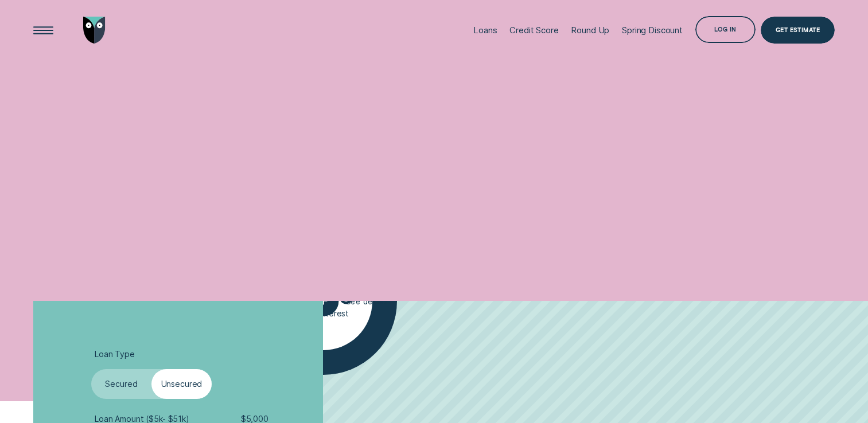 The height and width of the screenshot is (423, 868). I want to click on a: Get Estimate, so click(798, 30).